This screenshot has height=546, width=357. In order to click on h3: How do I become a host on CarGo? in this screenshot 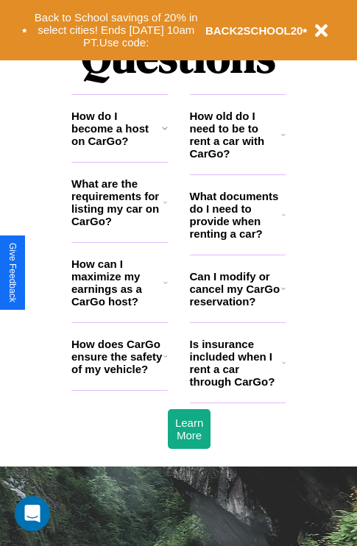, I will do `click(116, 128)`.